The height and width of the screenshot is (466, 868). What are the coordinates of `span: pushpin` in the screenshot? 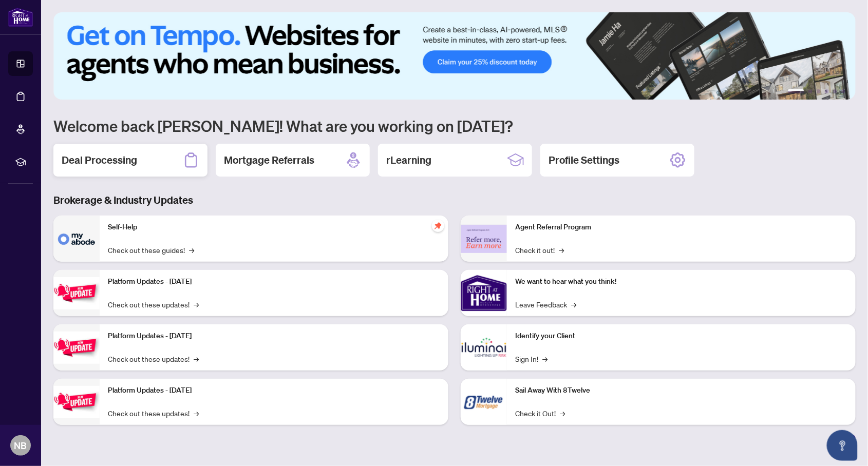 It's located at (439, 226).